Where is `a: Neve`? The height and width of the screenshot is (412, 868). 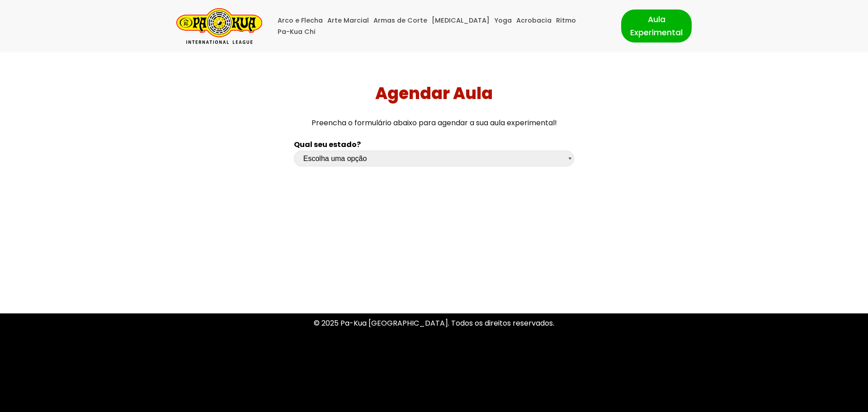
a: Neve is located at coordinates (185, 400).